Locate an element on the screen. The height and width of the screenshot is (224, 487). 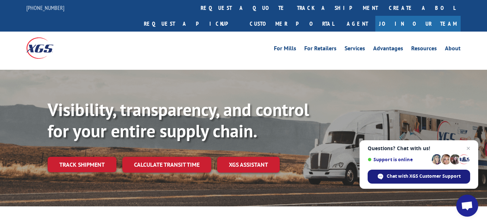
a: About is located at coordinates (453, 49).